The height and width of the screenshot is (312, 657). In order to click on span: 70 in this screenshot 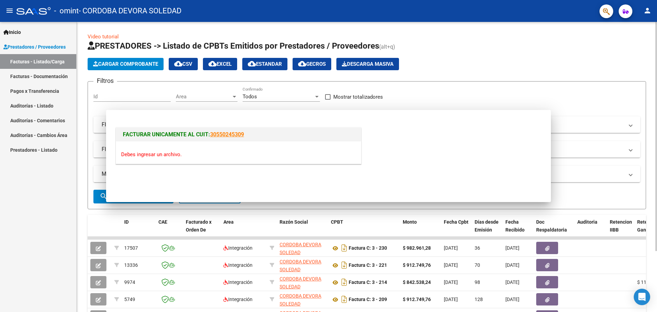, I will do `click(477, 265)`.